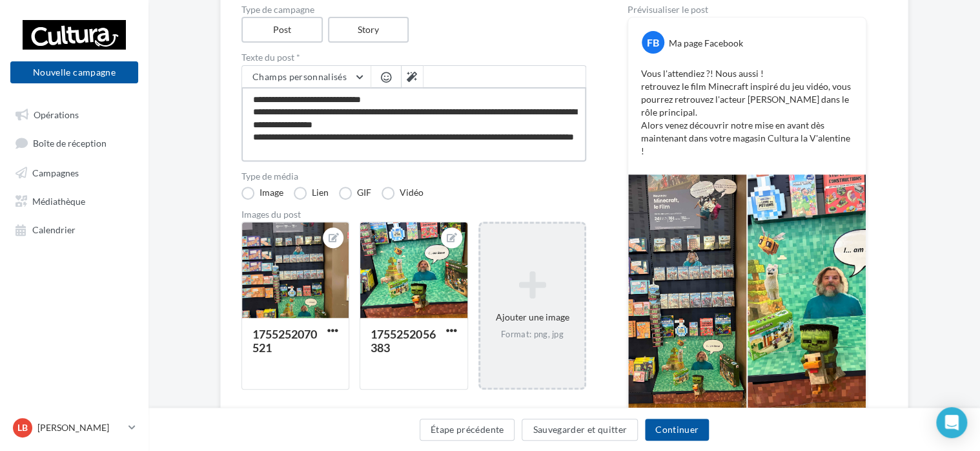 The width and height of the screenshot is (980, 451). I want to click on label: Lien, so click(311, 193).